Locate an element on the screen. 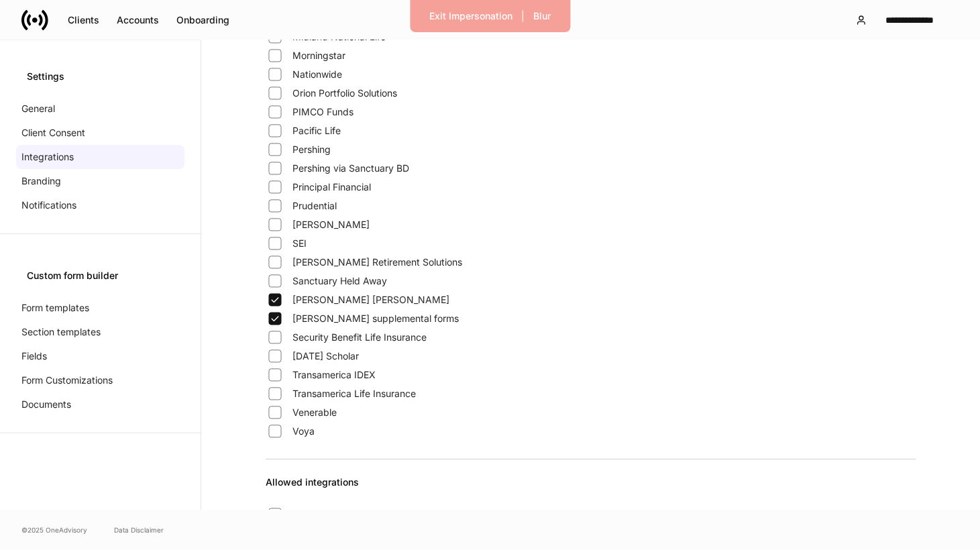 The height and width of the screenshot is (550, 980). div: Allowed integrations is located at coordinates (590, 490).